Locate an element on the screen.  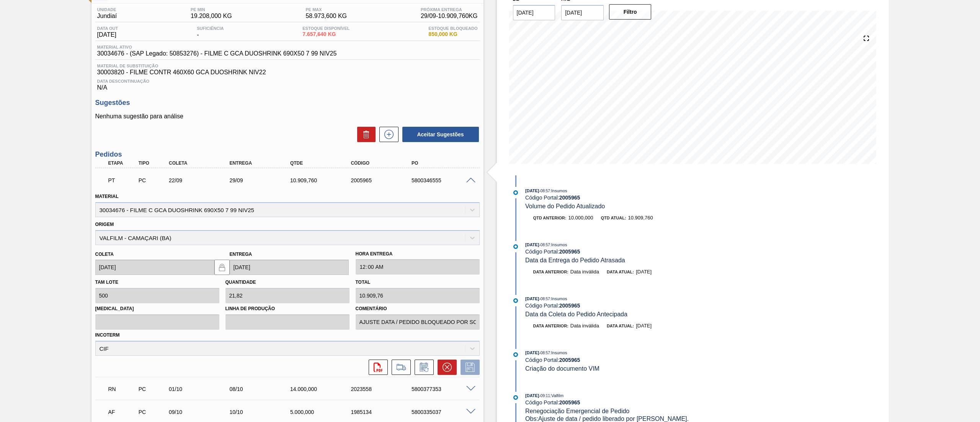
div: Pedido de Compra is located at coordinates (153, 180).